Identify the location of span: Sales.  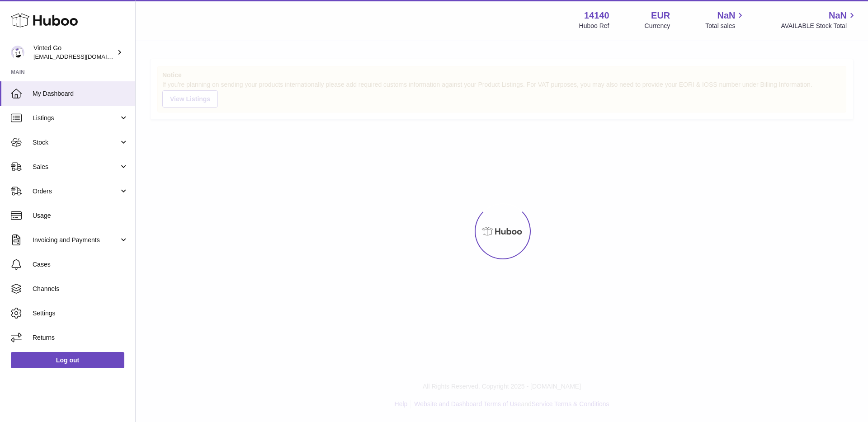
(76, 166).